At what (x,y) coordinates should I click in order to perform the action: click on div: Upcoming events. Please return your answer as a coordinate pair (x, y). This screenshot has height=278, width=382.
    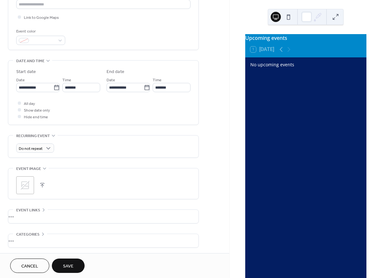
    Looking at the image, I should click on (306, 38).